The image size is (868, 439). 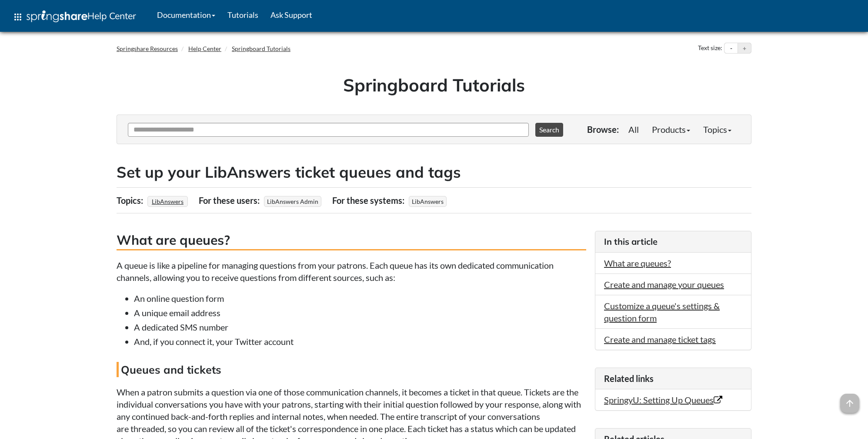 What do you see at coordinates (434, 85) in the screenshot?
I see `h1: Springboard Tutorials` at bounding box center [434, 85].